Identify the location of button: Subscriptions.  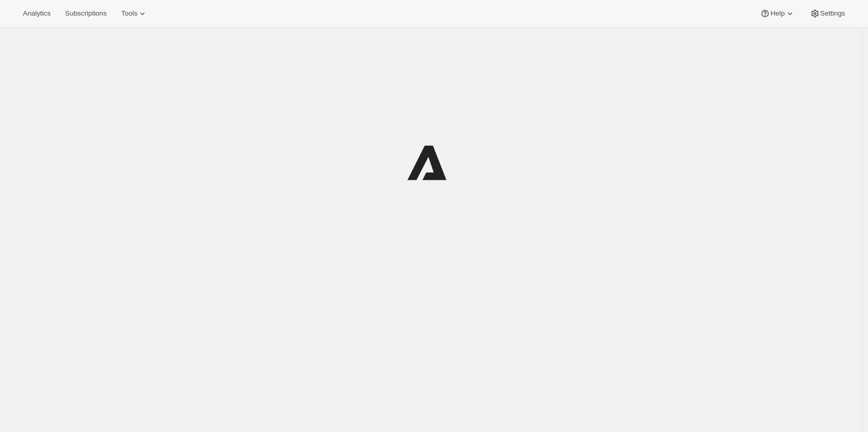
(86, 14).